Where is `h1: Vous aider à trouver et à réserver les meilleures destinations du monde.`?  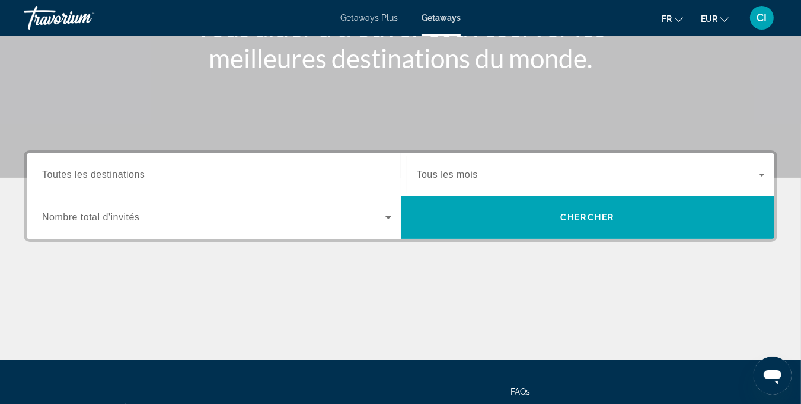
h1: Vous aider à trouver et à réserver les meilleures destinations du monde. is located at coordinates (401, 43).